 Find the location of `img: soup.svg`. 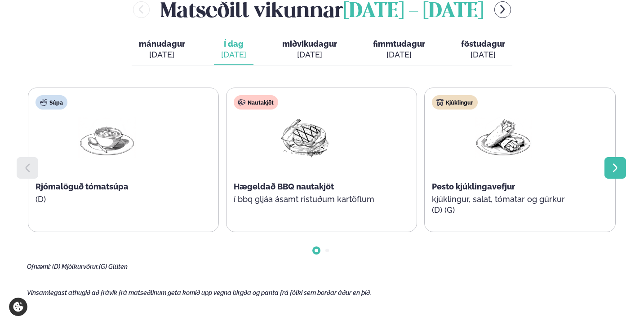

img: soup.svg is located at coordinates (44, 102).